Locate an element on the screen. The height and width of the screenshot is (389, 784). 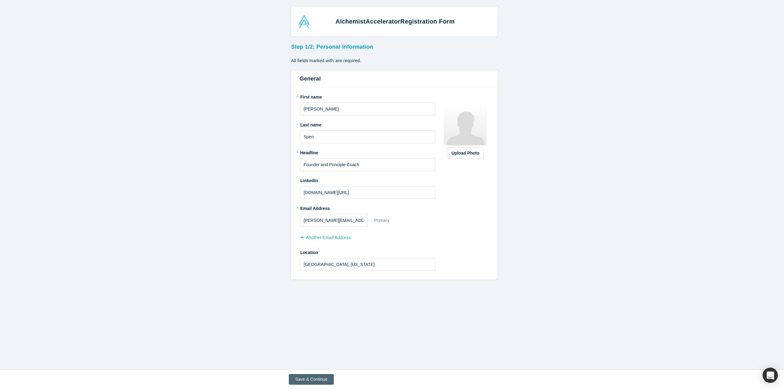
button: another Email Address is located at coordinates (329, 238).